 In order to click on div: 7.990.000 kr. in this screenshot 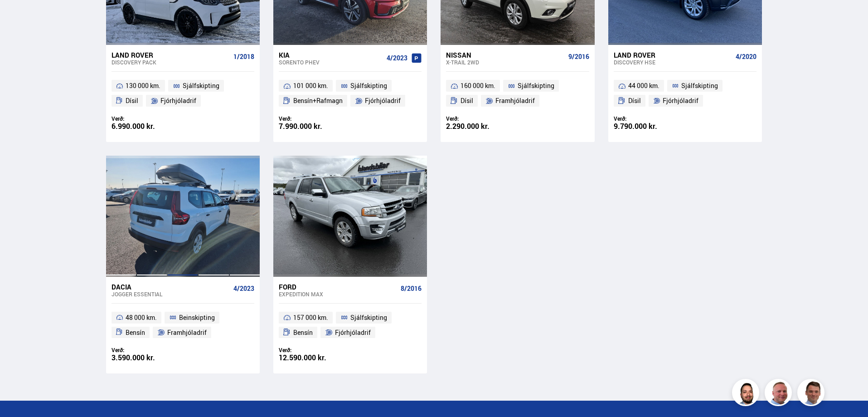, I will do `click(314, 126)`.